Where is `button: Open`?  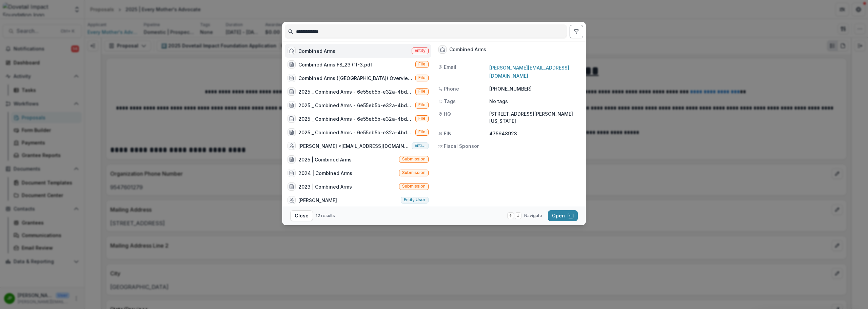
button: Open is located at coordinates (563, 215).